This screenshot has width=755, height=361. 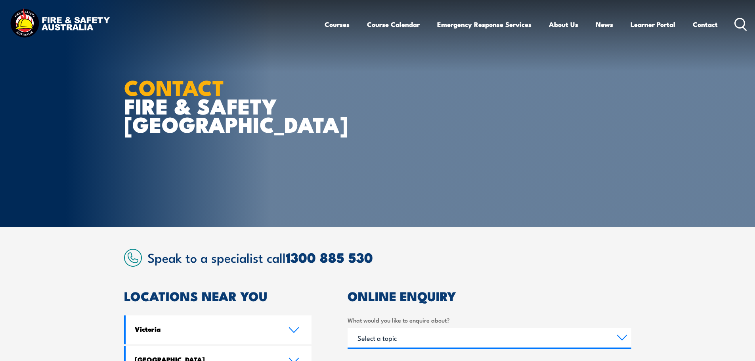 I want to click on a: News, so click(x=605, y=24).